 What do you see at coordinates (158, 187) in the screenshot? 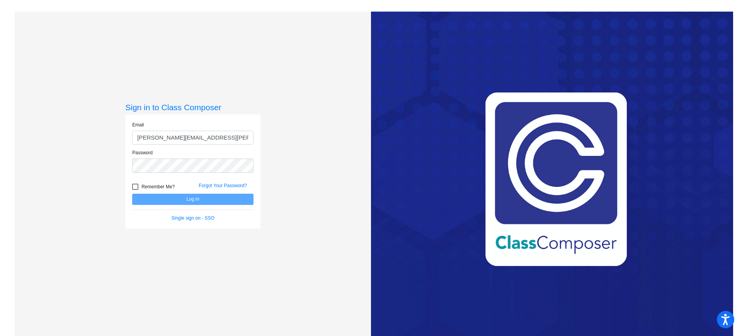
I see `span: Remember Me?` at bounding box center [158, 187].